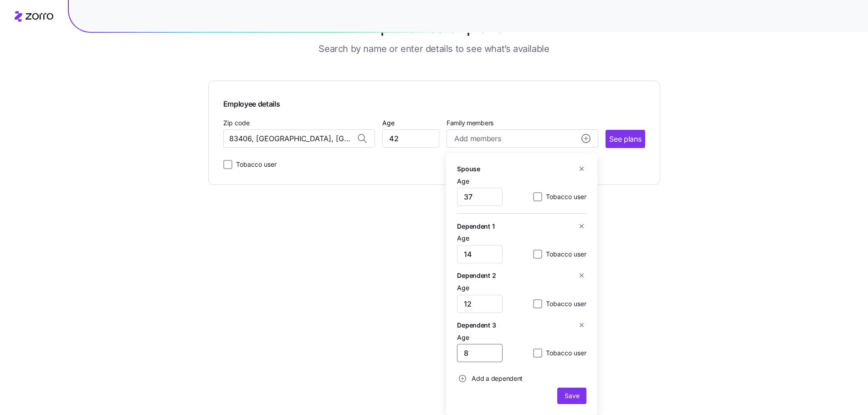  What do you see at coordinates (468, 169) in the screenshot?
I see `h5: Spouse` at bounding box center [468, 169].